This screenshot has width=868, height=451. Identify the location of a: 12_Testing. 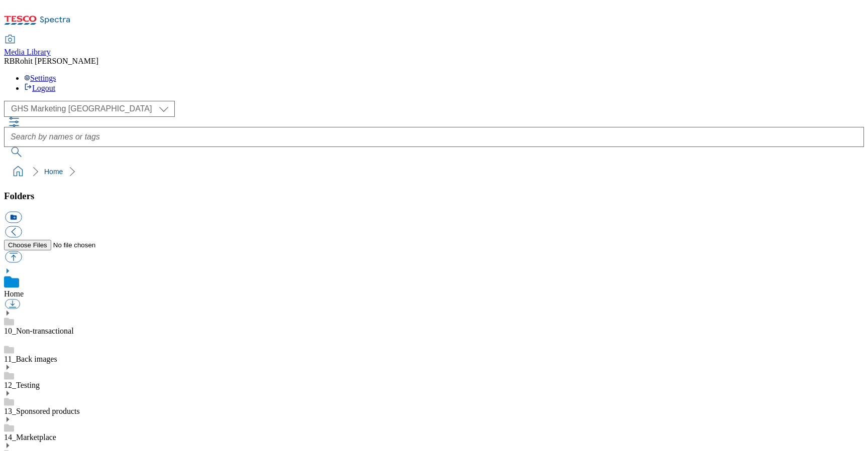
(22, 385).